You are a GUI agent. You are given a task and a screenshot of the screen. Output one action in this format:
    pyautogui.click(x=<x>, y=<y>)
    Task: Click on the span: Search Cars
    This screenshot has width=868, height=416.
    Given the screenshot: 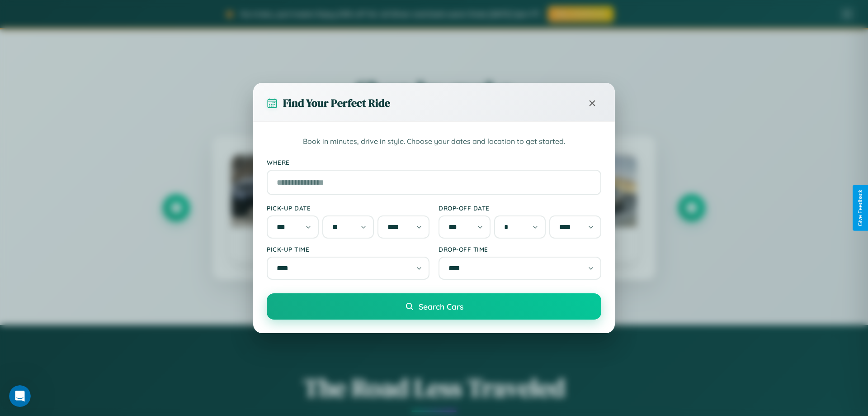 What is the action you would take?
    pyautogui.click(x=441, y=306)
    